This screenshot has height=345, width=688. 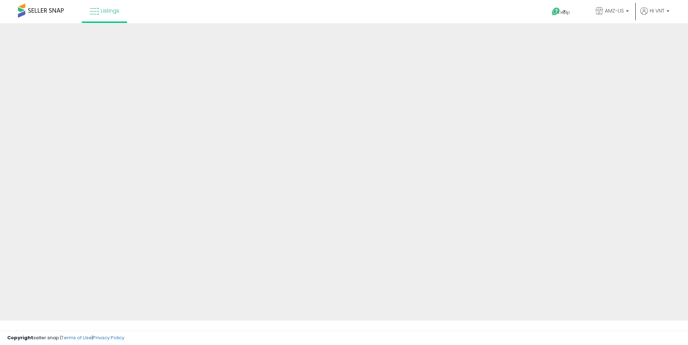 What do you see at coordinates (565, 12) in the screenshot?
I see `span: Help` at bounding box center [565, 12].